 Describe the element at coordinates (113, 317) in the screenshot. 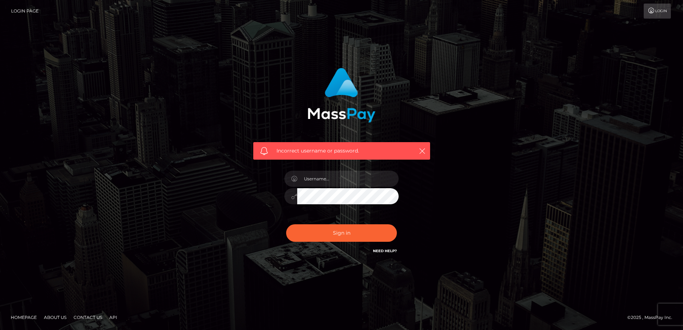

I see `a: API` at that location.